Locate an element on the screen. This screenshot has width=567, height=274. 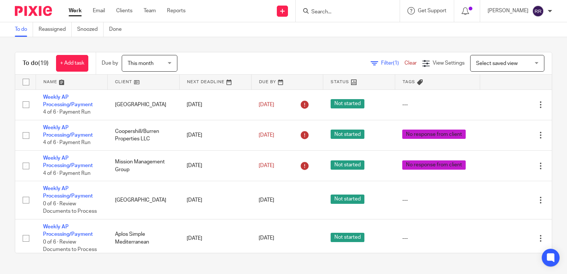
span: This month is located at coordinates (141, 63).